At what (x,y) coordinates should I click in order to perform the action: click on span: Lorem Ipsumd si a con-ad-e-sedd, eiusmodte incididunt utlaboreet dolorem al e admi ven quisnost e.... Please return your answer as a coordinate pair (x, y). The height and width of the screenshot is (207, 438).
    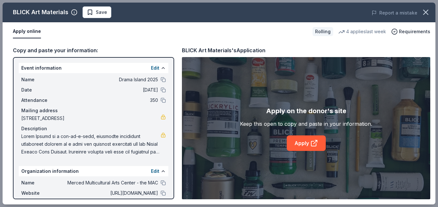
    Looking at the image, I should click on (91, 144).